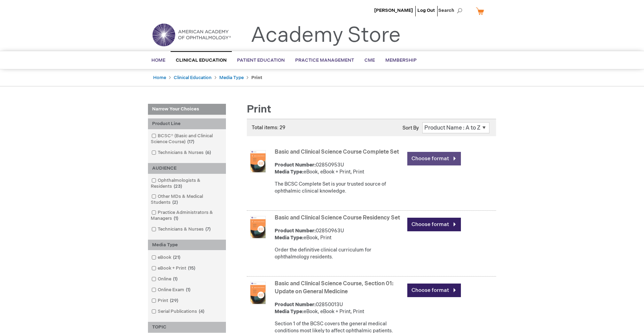 This screenshot has width=644, height=333. What do you see at coordinates (182, 229) in the screenshot?
I see `a: Technicians & Nurses7` at bounding box center [182, 229].